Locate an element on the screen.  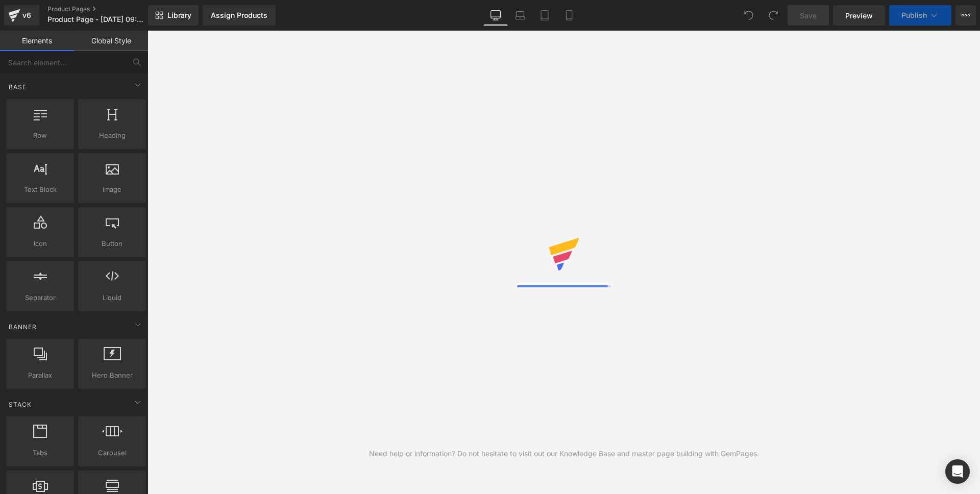
span: Icon is located at coordinates (40, 244).